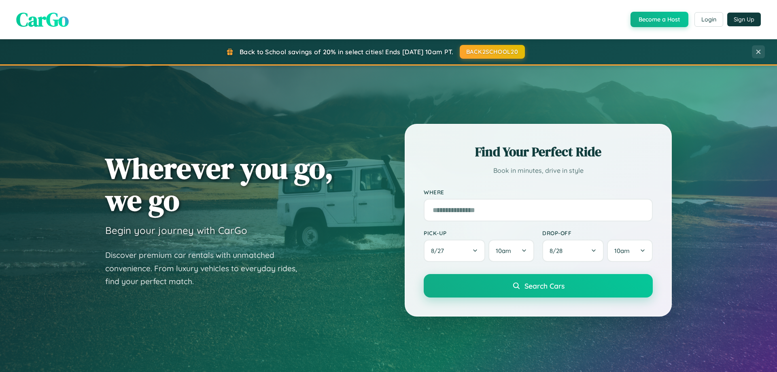 This screenshot has width=777, height=372. What do you see at coordinates (597, 233) in the screenshot?
I see `label: Drop-off` at bounding box center [597, 233].